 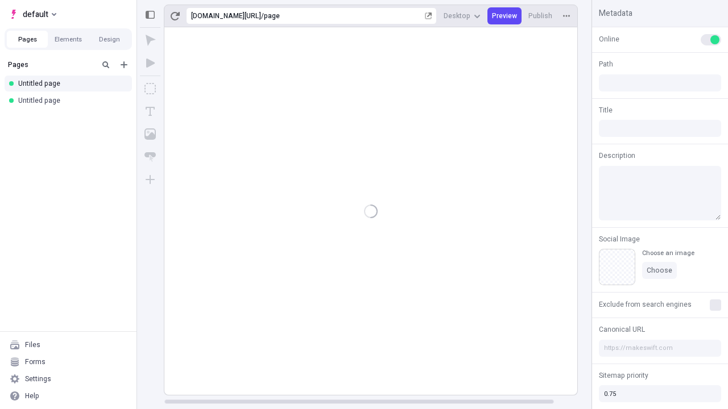 What do you see at coordinates (124, 65) in the screenshot?
I see `button: Add new` at bounding box center [124, 65].